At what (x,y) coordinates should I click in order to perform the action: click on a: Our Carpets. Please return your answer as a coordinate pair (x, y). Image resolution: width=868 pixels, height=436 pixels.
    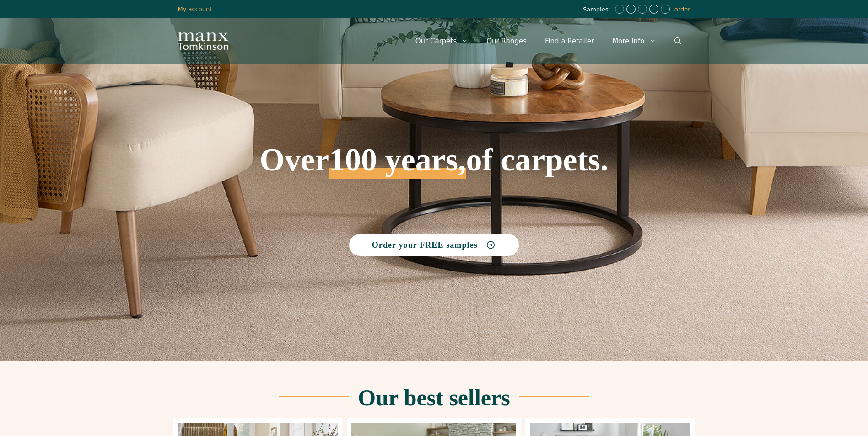
    Looking at the image, I should click on (442, 41).